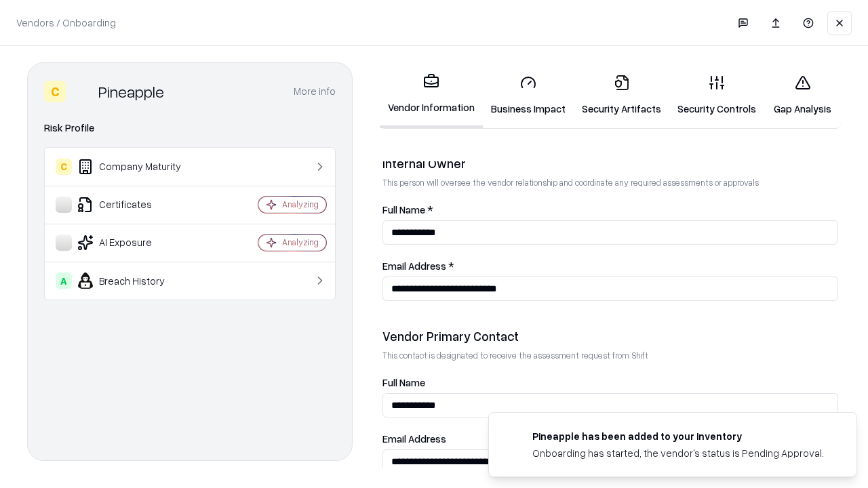  I want to click on a: Security Artifacts, so click(621, 95).